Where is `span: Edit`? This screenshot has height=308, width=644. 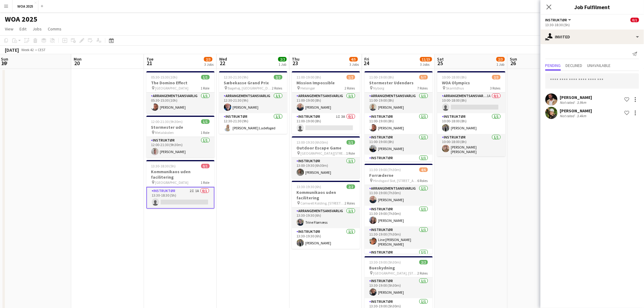
span: Edit is located at coordinates (23, 29).